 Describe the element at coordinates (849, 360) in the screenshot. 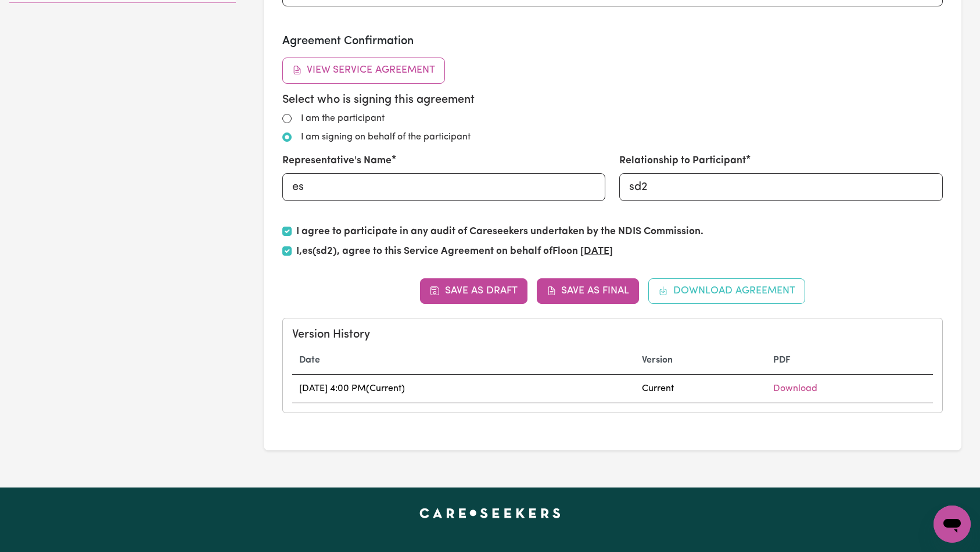

I see `th: PDF` at that location.